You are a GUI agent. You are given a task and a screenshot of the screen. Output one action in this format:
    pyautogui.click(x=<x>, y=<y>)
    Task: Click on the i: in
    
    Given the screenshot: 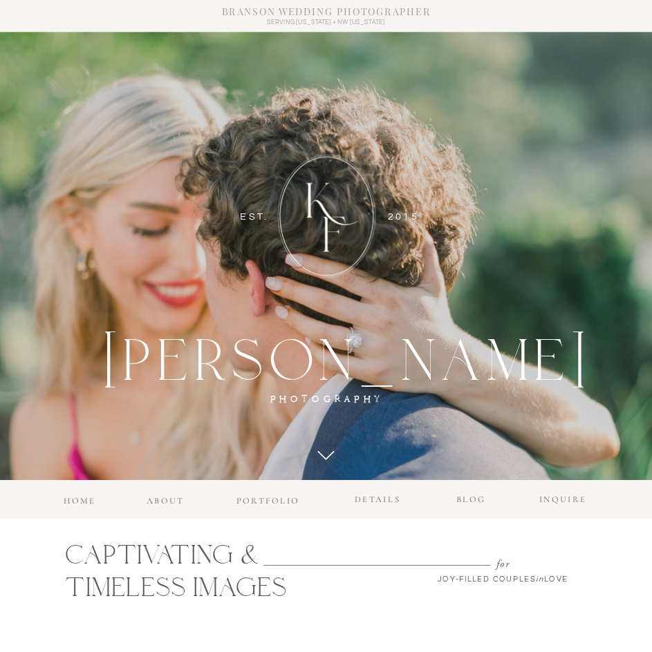 What is the action you would take?
    pyautogui.click(x=540, y=580)
    